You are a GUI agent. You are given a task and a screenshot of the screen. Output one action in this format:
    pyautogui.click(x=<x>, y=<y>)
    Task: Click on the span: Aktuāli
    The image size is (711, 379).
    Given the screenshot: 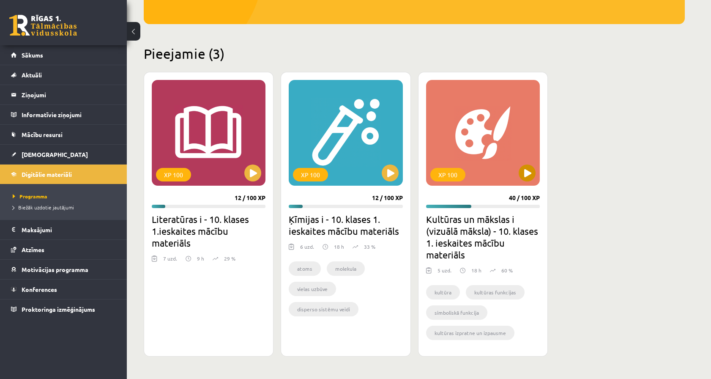 What is the action you would take?
    pyautogui.click(x=32, y=75)
    